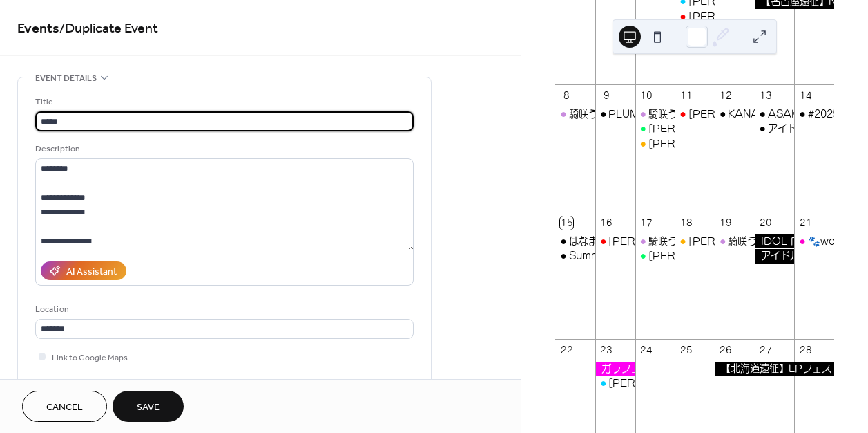  I want to click on div: Description, so click(223, 149).